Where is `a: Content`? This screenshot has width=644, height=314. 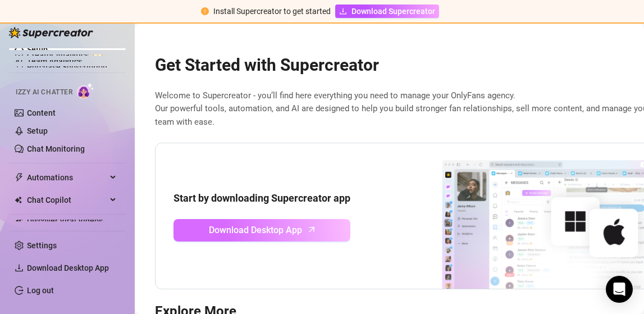 a: Content is located at coordinates (41, 113).